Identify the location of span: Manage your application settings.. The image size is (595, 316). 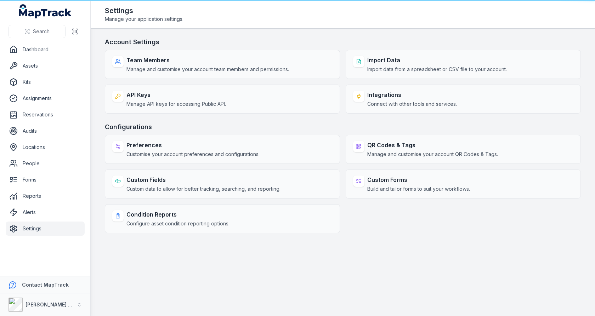
(144, 19).